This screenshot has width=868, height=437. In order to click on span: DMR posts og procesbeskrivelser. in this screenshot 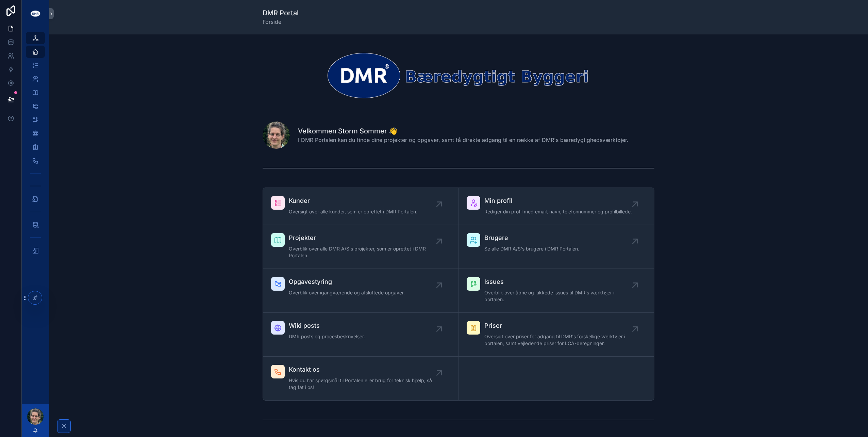, I will do `click(327, 336)`.